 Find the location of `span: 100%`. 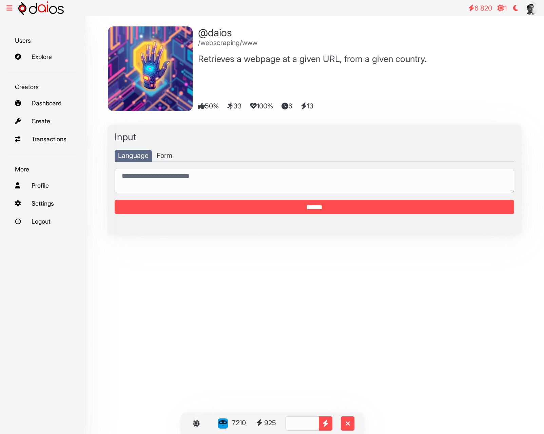

span: 100% is located at coordinates (265, 106).